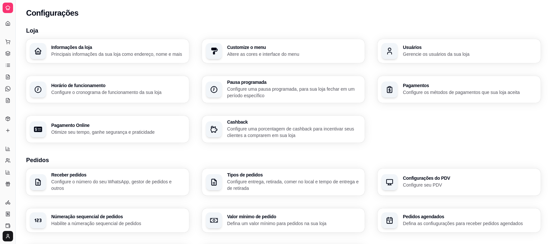  What do you see at coordinates (283, 129) in the screenshot?
I see `button: CashbackConfigure uma porcentagem de cashback para incentivar seus clientes a comprarem em sua loja` at bounding box center [283, 129].